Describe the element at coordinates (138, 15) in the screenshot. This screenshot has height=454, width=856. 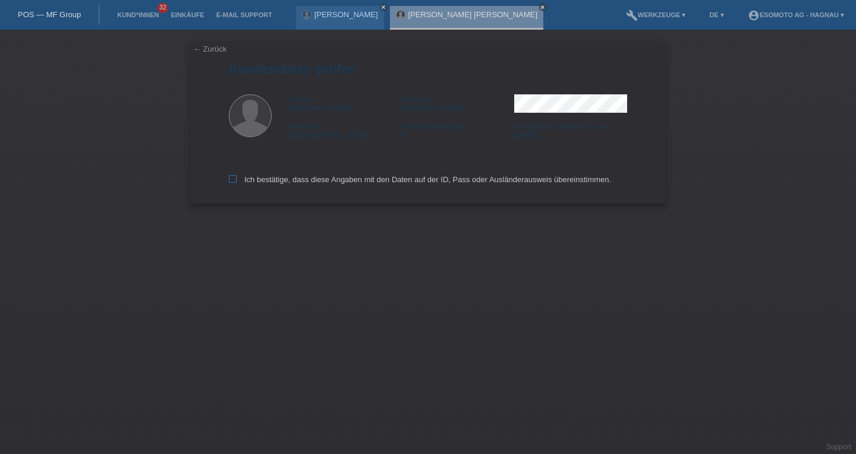
I see `a: Kund*innen` at that location.